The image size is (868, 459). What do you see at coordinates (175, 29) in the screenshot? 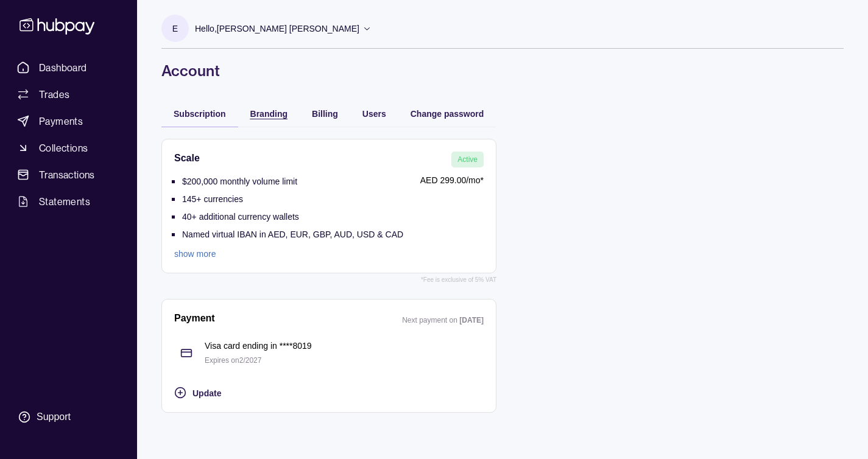
I see `p: E` at bounding box center [175, 29].